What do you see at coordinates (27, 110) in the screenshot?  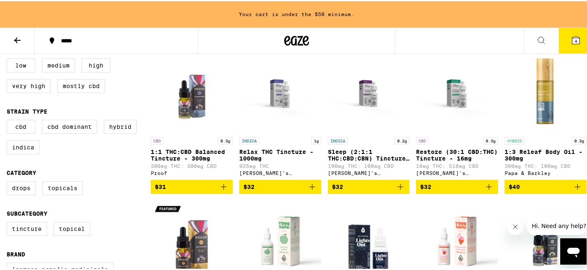 I see `legend: Strain Type` at bounding box center [27, 110].